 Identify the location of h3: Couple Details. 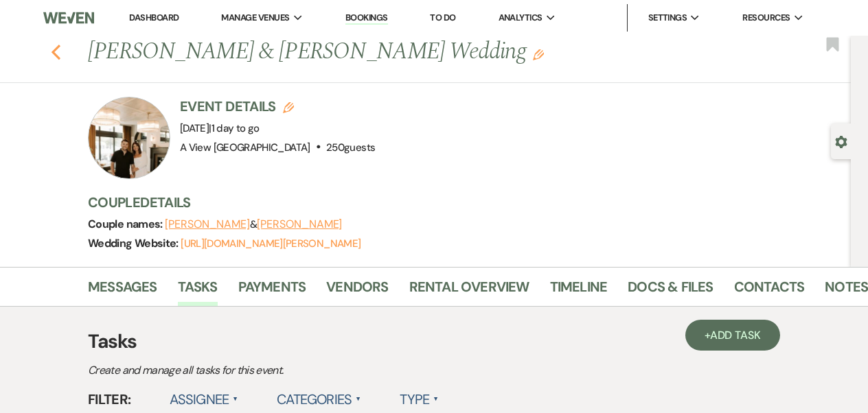
(462, 203).